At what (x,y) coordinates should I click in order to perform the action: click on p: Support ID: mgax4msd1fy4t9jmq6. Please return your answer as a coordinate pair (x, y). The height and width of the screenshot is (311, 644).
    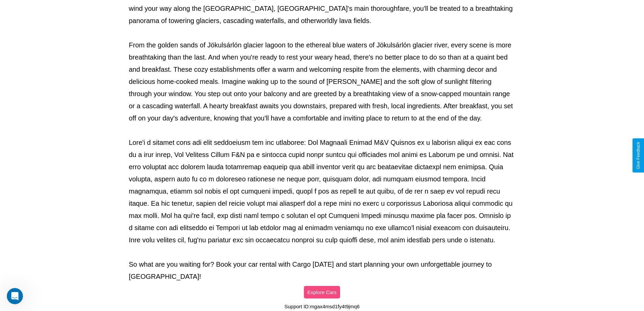
    Looking at the image, I should click on (322, 306).